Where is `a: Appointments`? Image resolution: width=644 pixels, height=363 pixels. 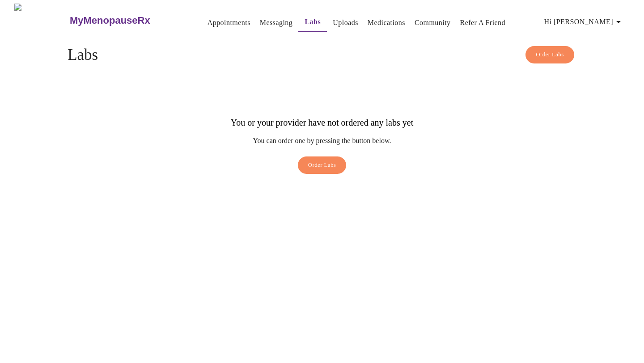 a: Appointments is located at coordinates (229, 23).